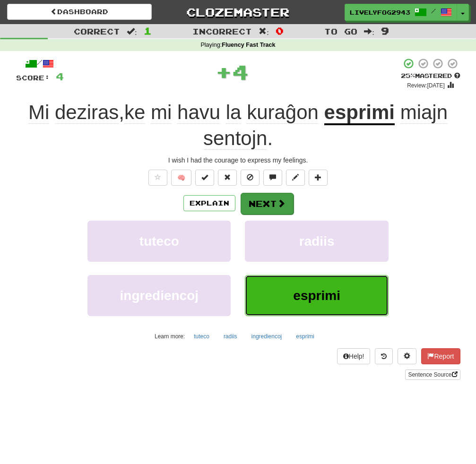 Image resolution: width=476 pixels, height=464 pixels. I want to click on span: havu, so click(198, 112).